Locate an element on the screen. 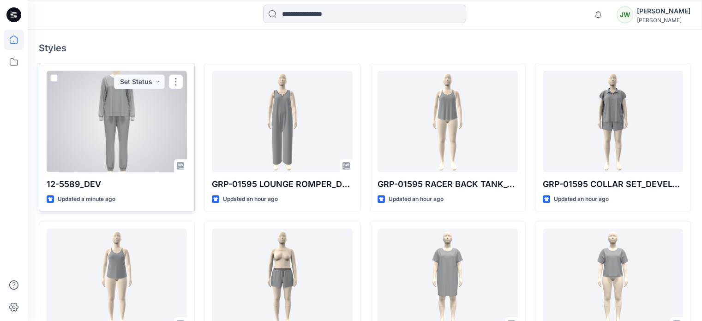 Image resolution: width=702 pixels, height=321 pixels. div: JW is located at coordinates (625, 15).